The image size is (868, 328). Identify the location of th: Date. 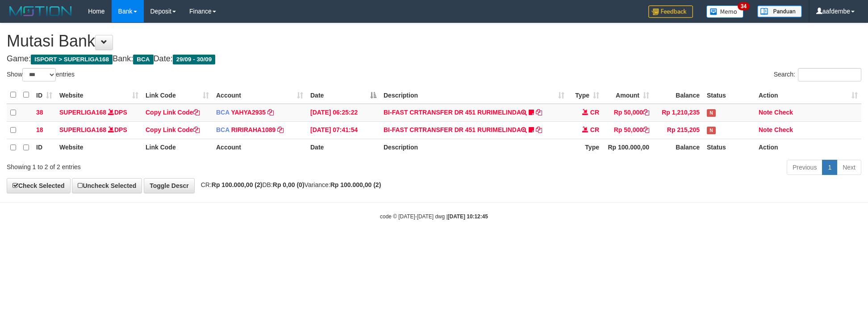
(343, 147).